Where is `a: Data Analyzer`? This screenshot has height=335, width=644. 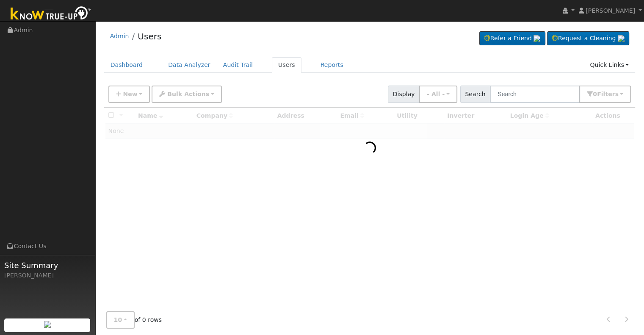 a: Data Analyzer is located at coordinates (189, 65).